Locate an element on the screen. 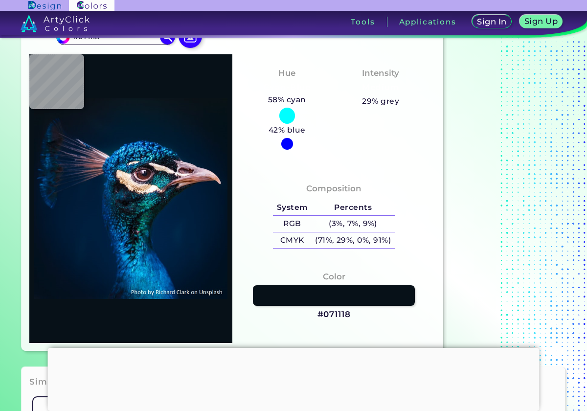  h3: #071118 is located at coordinates (334, 315).